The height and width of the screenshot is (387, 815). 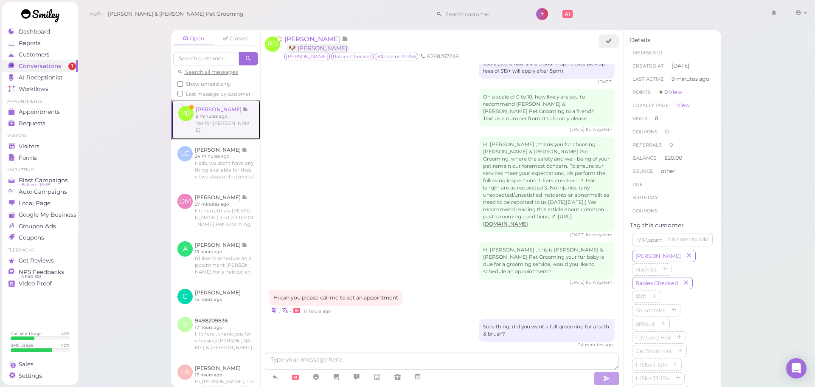 What do you see at coordinates (546, 330) in the screenshot?
I see `div: Sure thing, did you want a full grooming for a bath & brush?` at bounding box center [546, 330].